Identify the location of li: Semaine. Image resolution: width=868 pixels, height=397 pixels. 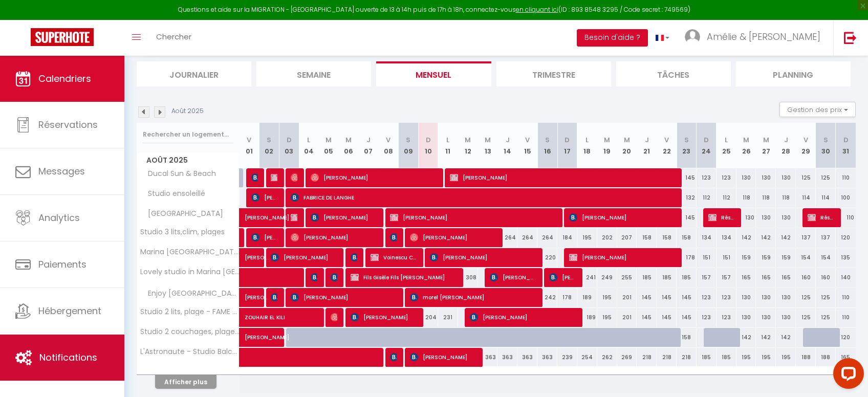
(314, 73).